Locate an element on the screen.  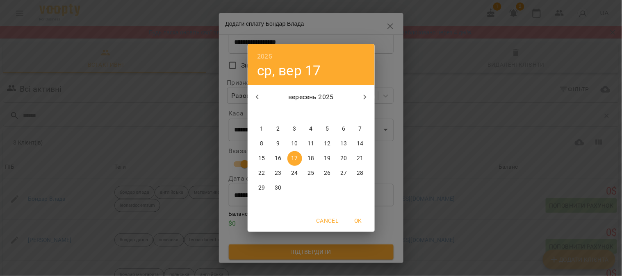
p: 5 is located at coordinates (327, 129).